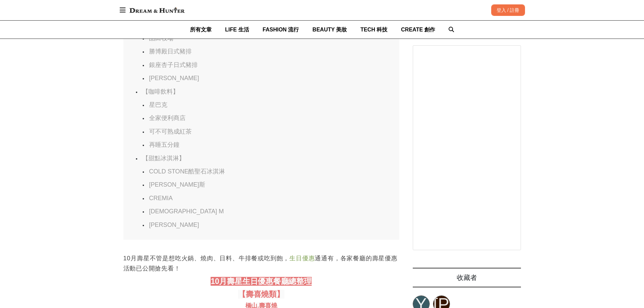 Image resolution: width=644 pixels, height=308 pixels. I want to click on span: 10月壽星生日優惠餐廳總整理, so click(261, 281).